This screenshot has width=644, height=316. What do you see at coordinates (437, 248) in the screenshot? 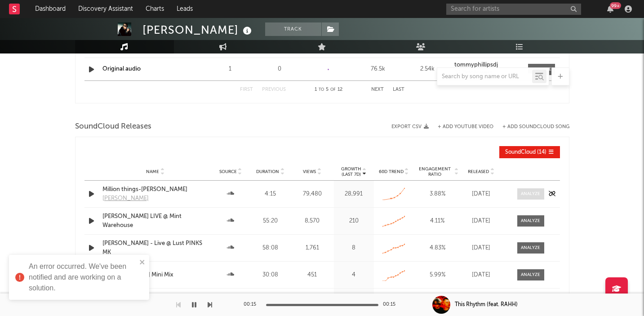
I see `div: 4.83 %` at bounding box center [437, 248].